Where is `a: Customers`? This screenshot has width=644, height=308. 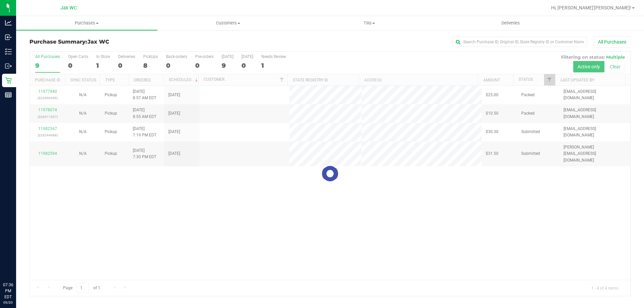
a: Customers is located at coordinates (228, 23).